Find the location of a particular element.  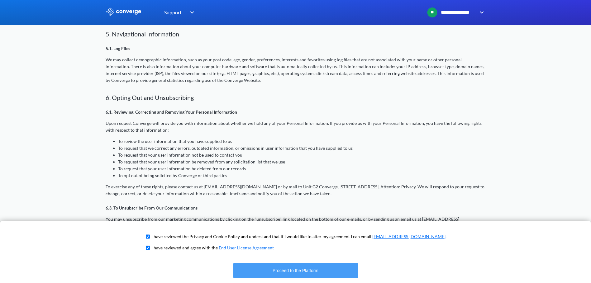

button: Proceed to the Platform is located at coordinates (296, 271).